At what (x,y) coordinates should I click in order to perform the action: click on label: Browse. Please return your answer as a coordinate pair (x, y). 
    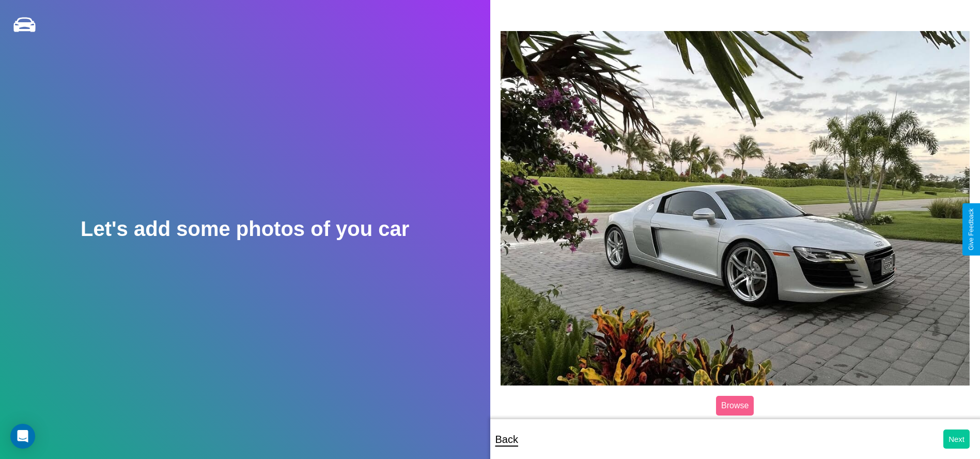
    Looking at the image, I should click on (735, 406).